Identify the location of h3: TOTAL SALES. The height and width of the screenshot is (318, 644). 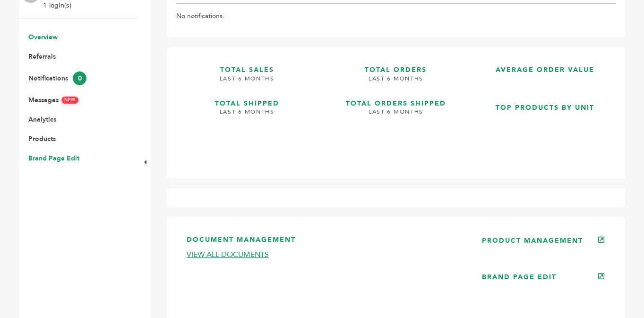
(247, 65).